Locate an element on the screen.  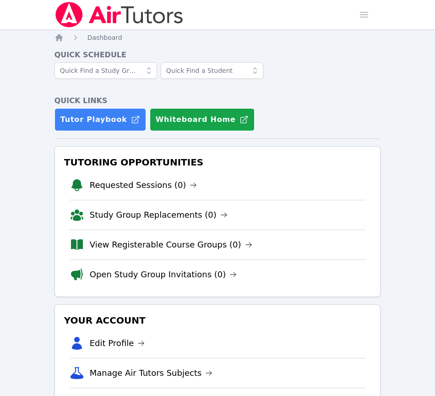
a: Manage Air Tutors Subjects is located at coordinates (151, 373).